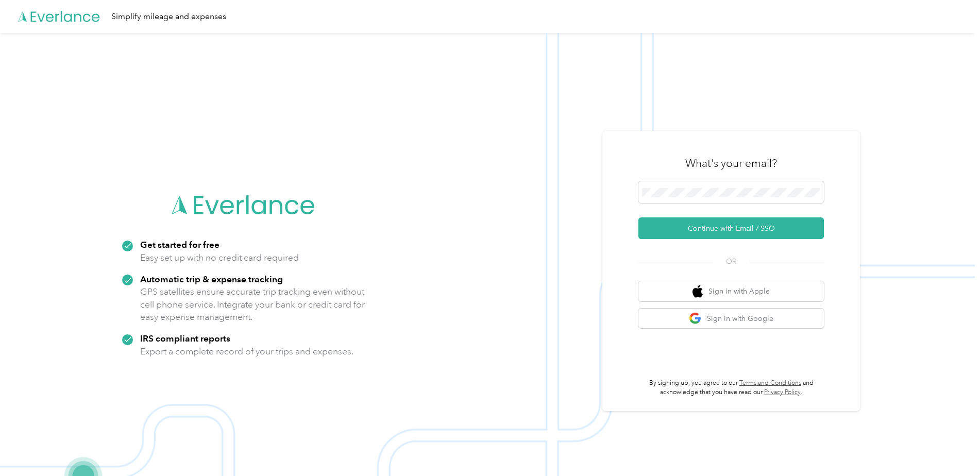  Describe the element at coordinates (732, 387) in the screenshot. I see `p: By signing up, you agree to our and acknowledge that you have read our .` at that location.